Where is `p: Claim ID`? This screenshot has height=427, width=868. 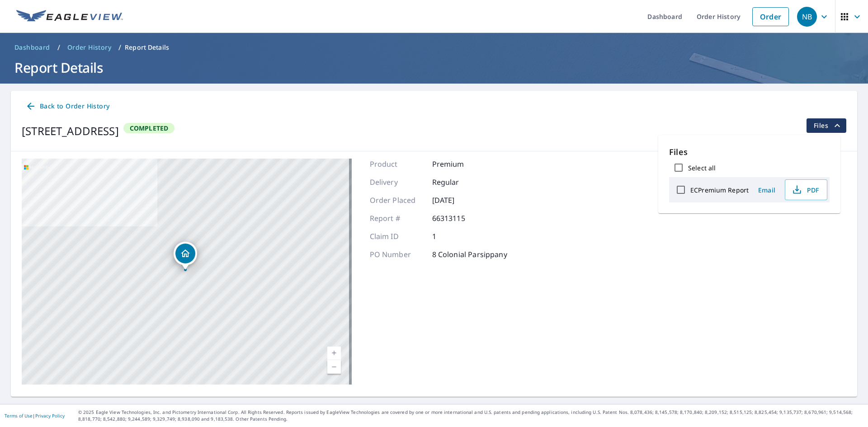
p: Claim ID is located at coordinates (397, 237).